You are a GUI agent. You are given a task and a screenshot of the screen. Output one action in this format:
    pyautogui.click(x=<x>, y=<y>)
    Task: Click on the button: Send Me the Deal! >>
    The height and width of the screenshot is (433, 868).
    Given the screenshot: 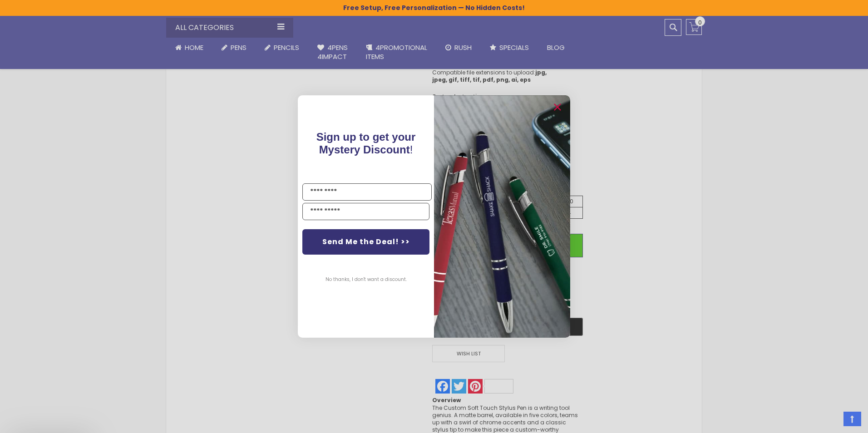 What is the action you would take?
    pyautogui.click(x=366, y=242)
    